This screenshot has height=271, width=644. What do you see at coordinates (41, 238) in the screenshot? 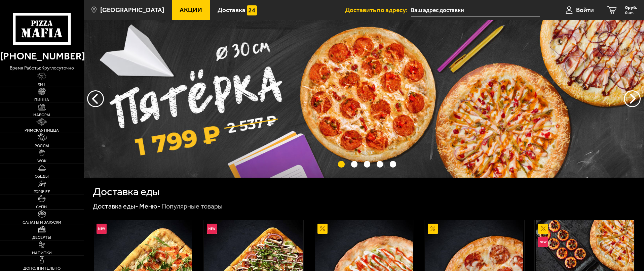
I see `span: Десерты` at bounding box center [41, 238].